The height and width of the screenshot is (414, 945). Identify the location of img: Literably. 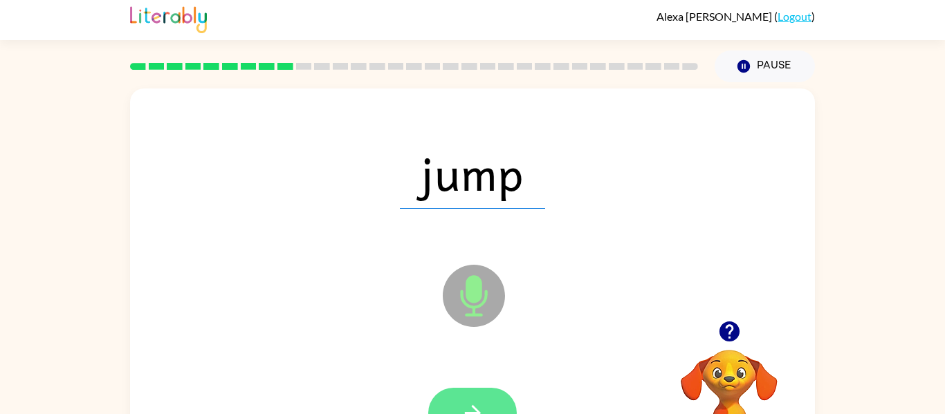
(168, 18).